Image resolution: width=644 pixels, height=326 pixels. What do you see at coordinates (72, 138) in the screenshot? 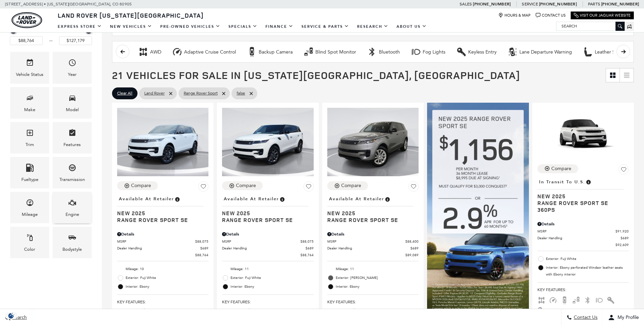
I see `div: FeaturesFeatures` at bounding box center [72, 138].